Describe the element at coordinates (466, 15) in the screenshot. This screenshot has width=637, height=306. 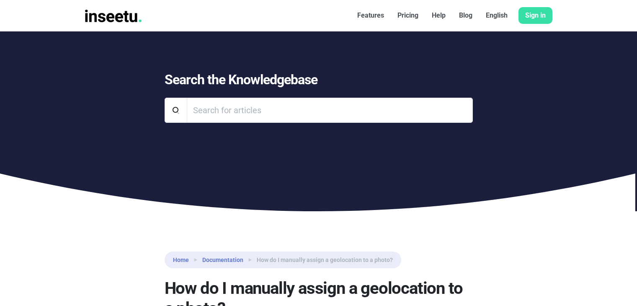
I see `font: Blog` at that location.